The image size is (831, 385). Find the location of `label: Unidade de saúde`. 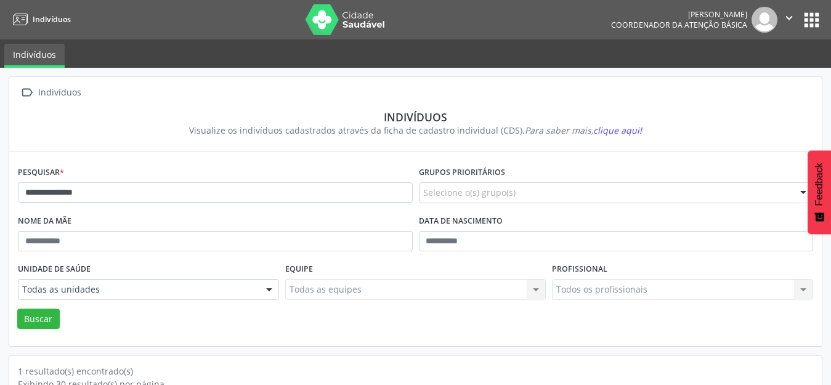

label: Unidade de saúde is located at coordinates (54, 269).